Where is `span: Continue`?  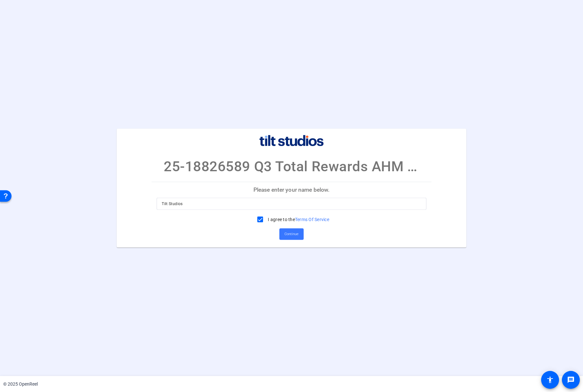 span: Continue is located at coordinates (292, 234).